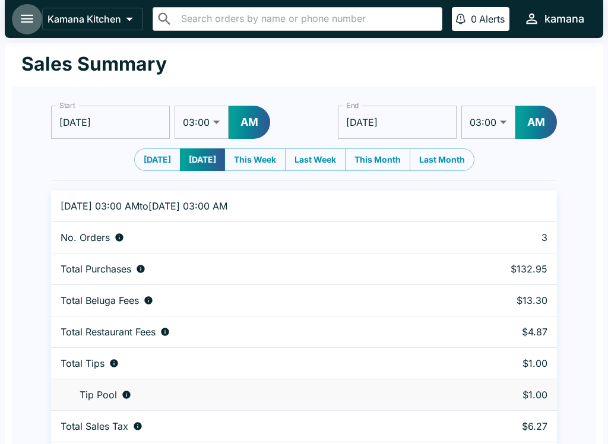  What do you see at coordinates (245, 363) in the screenshot?
I see `div: Combined individual and pooled tips` at bounding box center [245, 363].